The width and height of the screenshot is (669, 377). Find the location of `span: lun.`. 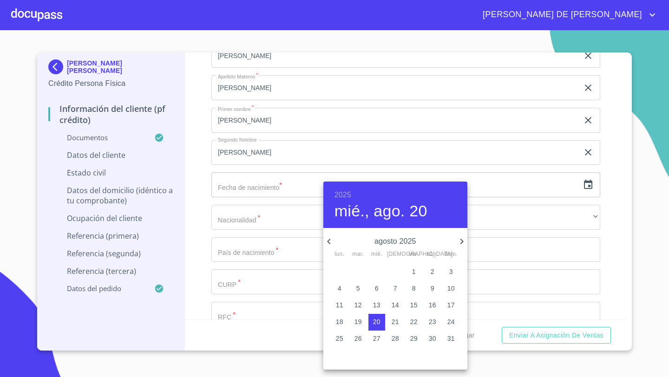

span: lun. is located at coordinates (340, 255).